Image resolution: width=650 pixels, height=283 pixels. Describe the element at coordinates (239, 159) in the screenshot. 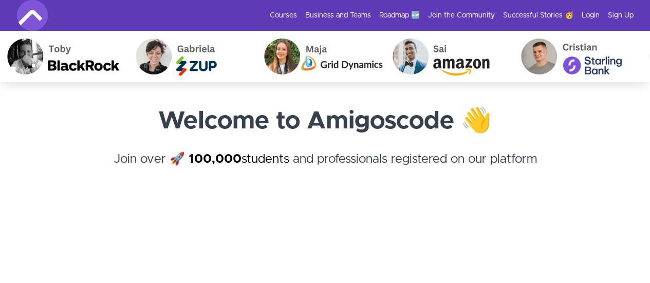

I see `a: 100,000students` at that location.